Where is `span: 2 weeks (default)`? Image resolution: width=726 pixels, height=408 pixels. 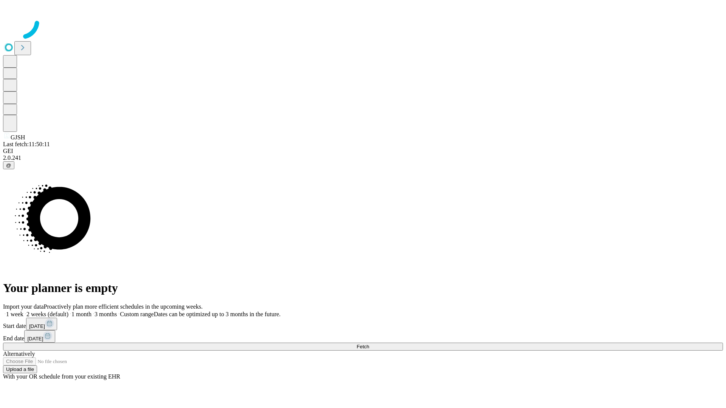 span: 2 weeks (default) is located at coordinates (47, 314).